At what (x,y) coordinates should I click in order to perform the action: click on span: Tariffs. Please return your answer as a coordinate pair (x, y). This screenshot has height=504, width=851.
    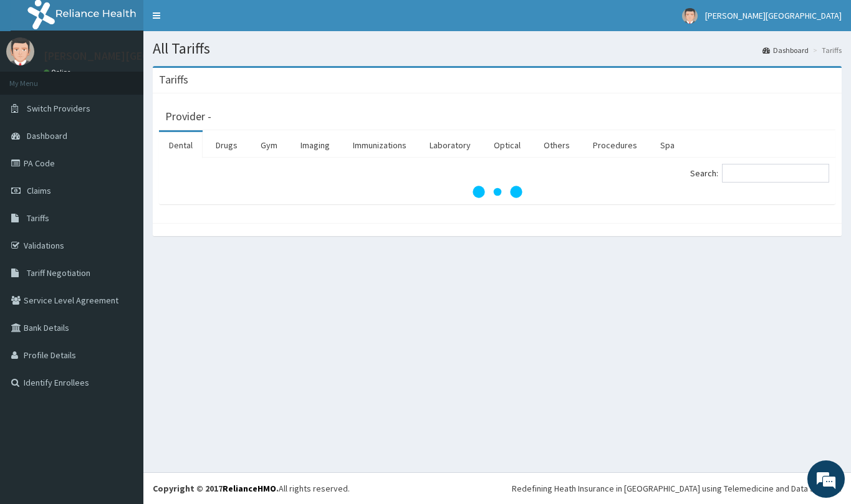
    Looking at the image, I should click on (38, 218).